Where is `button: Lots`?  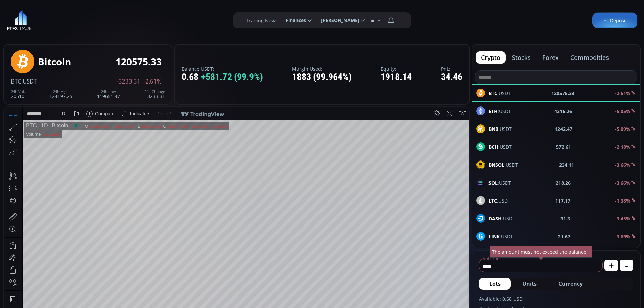
button: Lots is located at coordinates (495, 284).